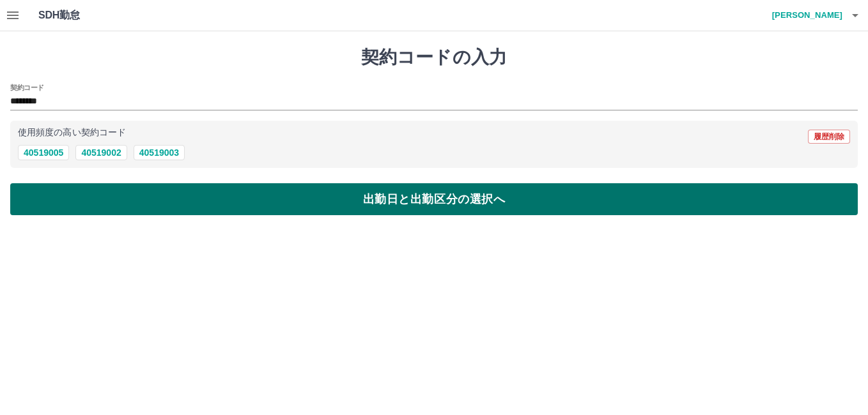 The height and width of the screenshot is (415, 868). I want to click on h2: 契約コード, so click(27, 87).